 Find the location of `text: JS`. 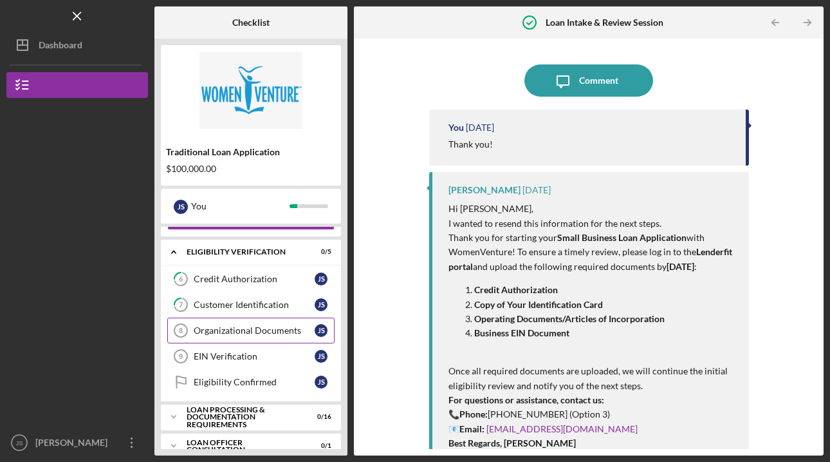

text: JS is located at coordinates (19, 442).